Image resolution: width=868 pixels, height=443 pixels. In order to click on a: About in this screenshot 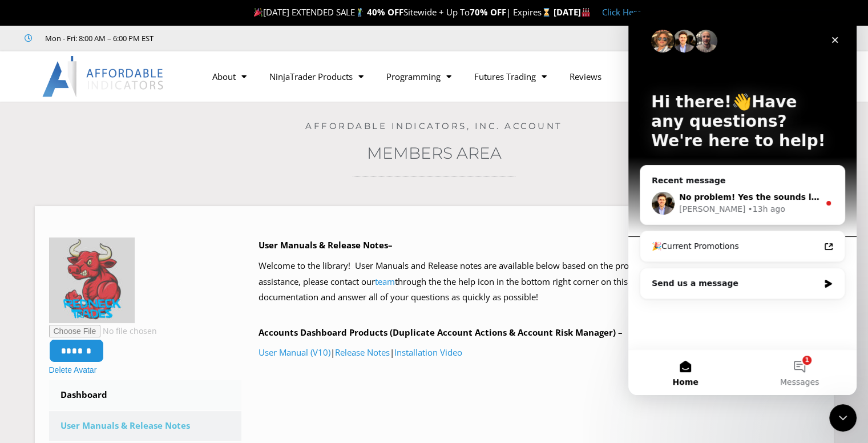, I will do `click(230, 76)`.